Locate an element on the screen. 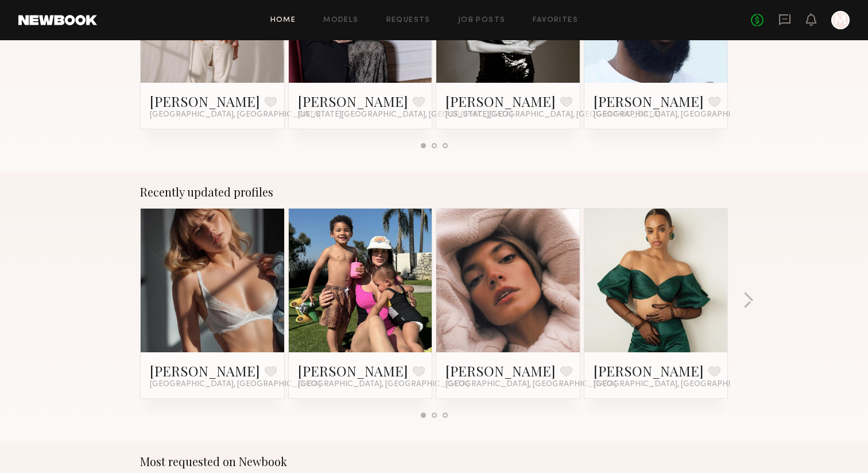  a: Job Posts is located at coordinates (482, 20).